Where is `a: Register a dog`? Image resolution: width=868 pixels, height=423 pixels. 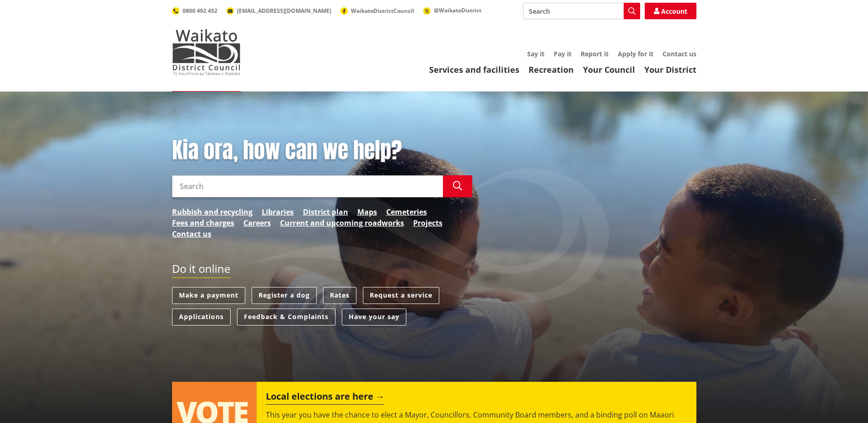
a: Register a dog is located at coordinates (284, 295).